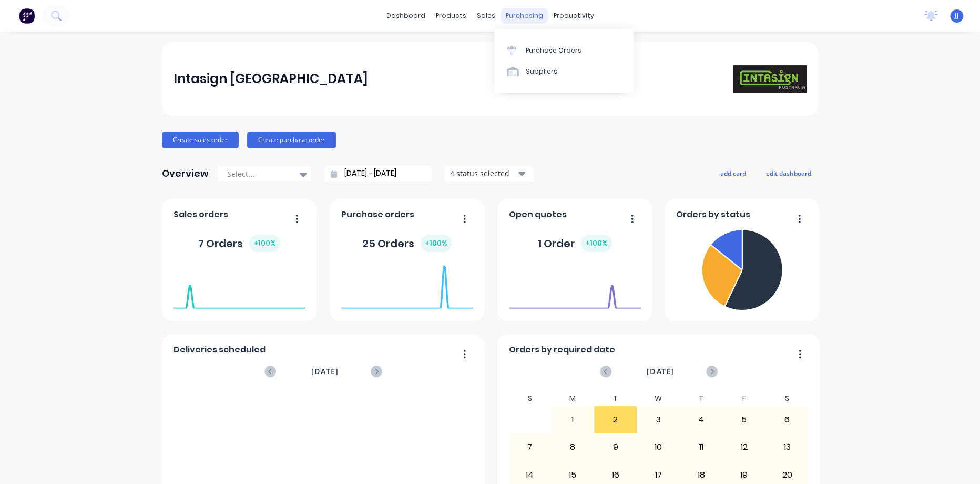  What do you see at coordinates (788, 420) in the screenshot?
I see `div: 6` at bounding box center [788, 420].